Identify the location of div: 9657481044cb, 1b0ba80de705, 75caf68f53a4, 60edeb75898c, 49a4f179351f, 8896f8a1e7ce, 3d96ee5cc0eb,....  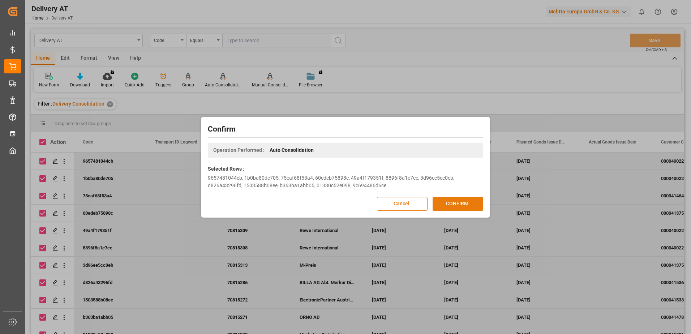
(346, 182).